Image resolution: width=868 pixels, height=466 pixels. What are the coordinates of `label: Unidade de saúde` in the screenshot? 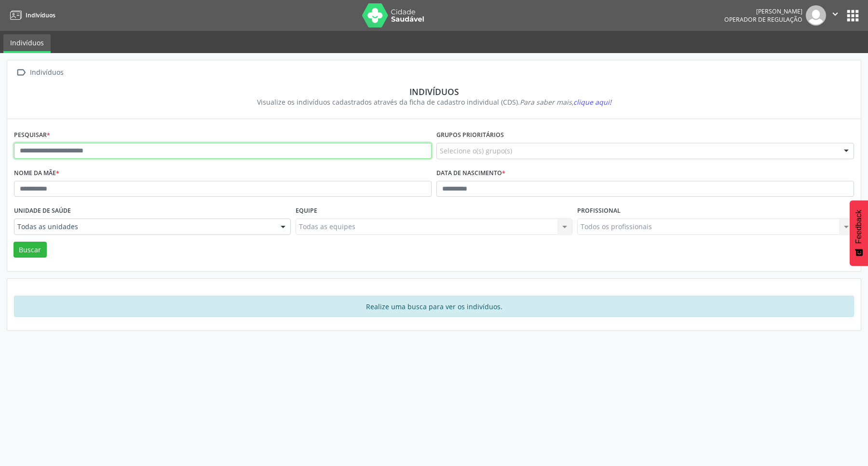 It's located at (43, 211).